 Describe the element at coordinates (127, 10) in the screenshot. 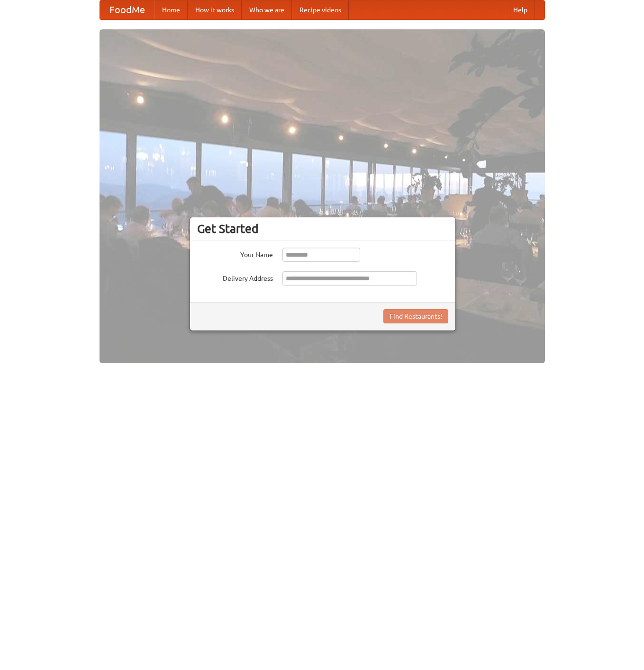

I see `a: FoodMe` at that location.